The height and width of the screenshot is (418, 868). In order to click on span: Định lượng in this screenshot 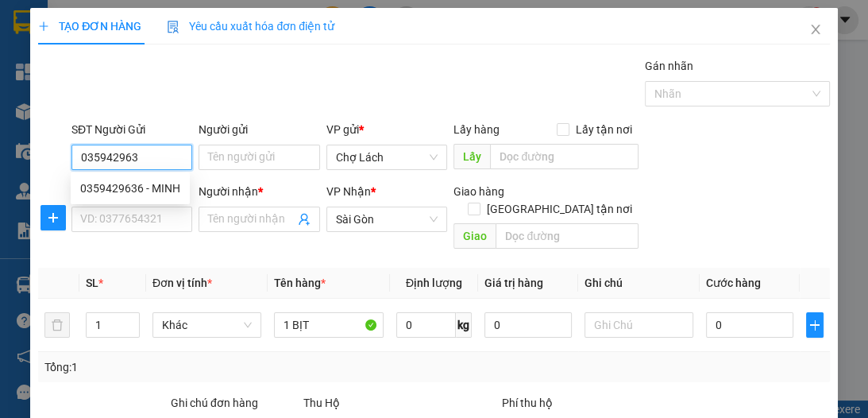, I will do `click(434, 283)`.